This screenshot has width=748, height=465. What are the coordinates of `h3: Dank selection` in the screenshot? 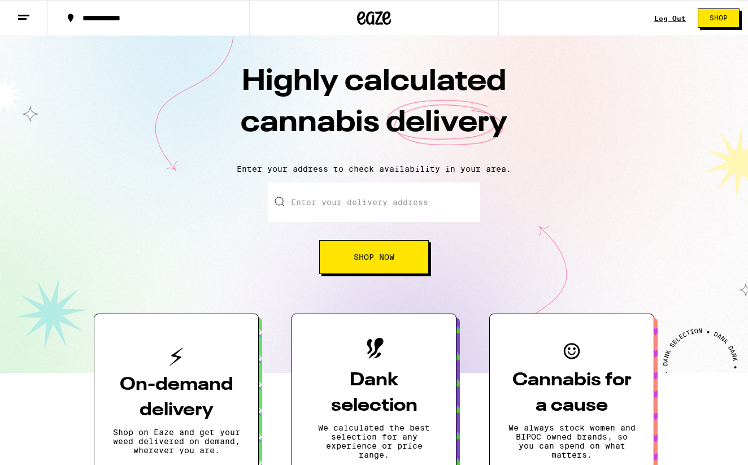 It's located at (374, 393).